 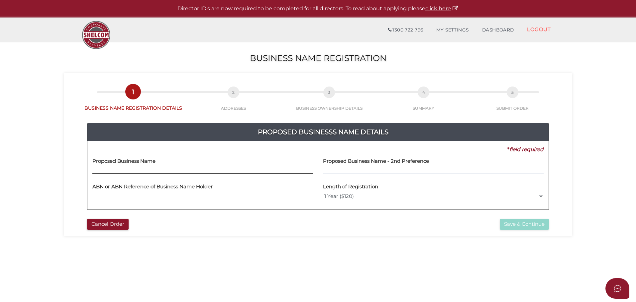 What do you see at coordinates (323, 132) in the screenshot?
I see `h4: Proposed Businesss Name Details` at bounding box center [323, 132].